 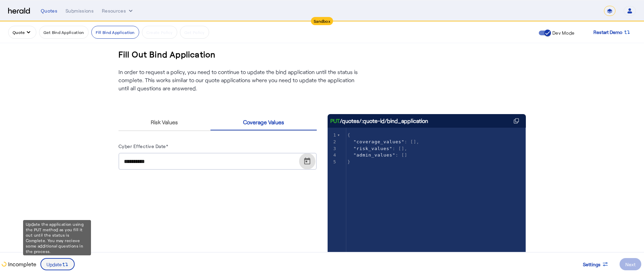 I want to click on label: Cyber Effective Date*, so click(x=143, y=146).